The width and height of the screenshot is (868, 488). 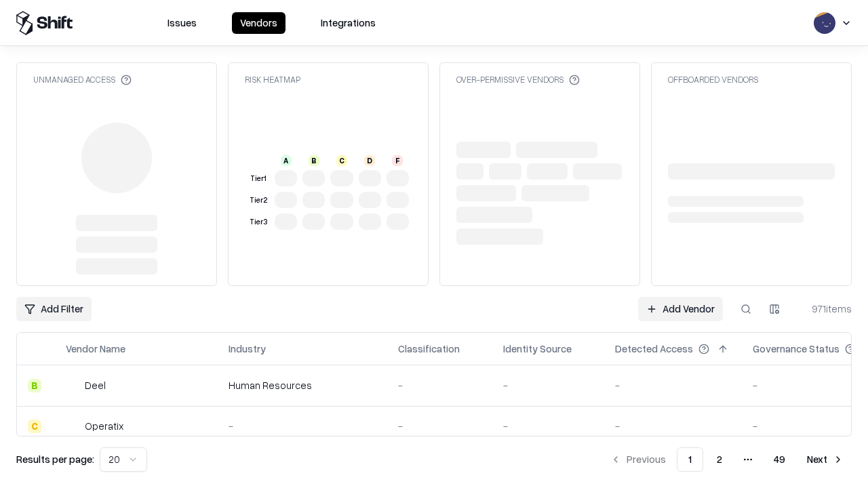 What do you see at coordinates (272, 79) in the screenshot?
I see `div: Risk Heatmap` at bounding box center [272, 79].